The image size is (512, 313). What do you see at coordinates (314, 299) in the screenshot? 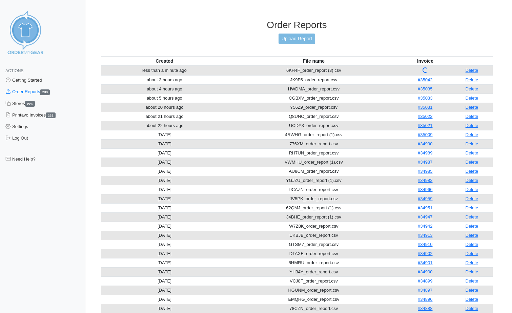
I see `td: EMQRG_order_report.csv` at bounding box center [314, 299].